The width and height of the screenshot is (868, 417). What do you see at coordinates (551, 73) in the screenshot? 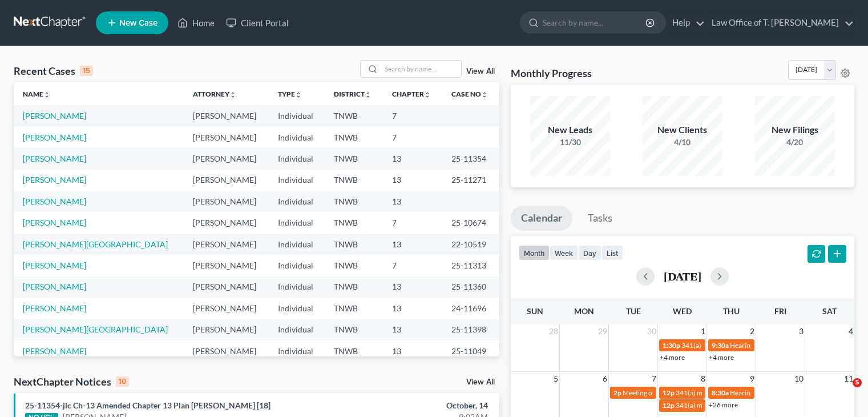
I see `h3: Monthly Progress` at bounding box center [551, 73].